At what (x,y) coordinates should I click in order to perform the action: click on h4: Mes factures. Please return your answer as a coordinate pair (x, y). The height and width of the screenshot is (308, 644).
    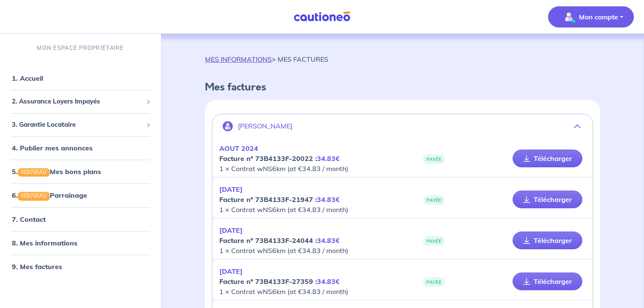
    Looking at the image, I should click on (402, 87).